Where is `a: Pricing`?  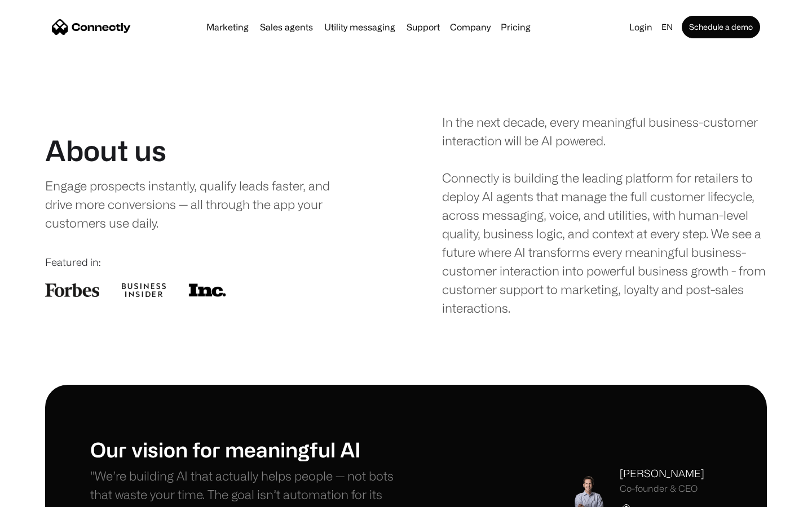 a: Pricing is located at coordinates (515, 27).